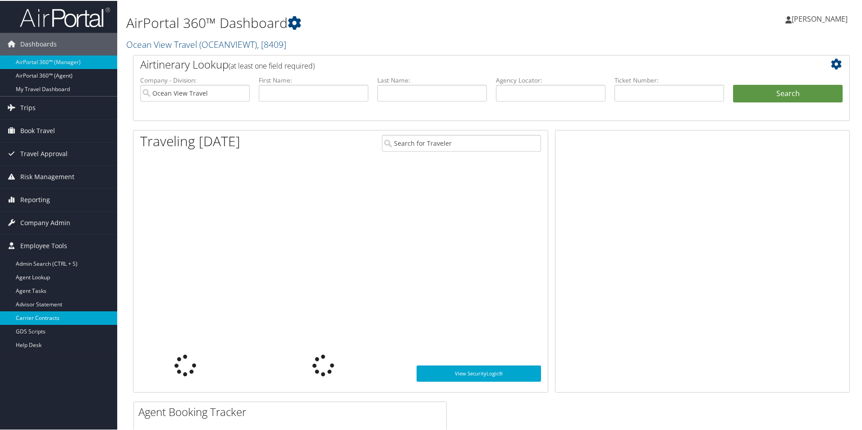 Image resolution: width=862 pixels, height=430 pixels. Describe the element at coordinates (44, 153) in the screenshot. I see `span: Travel Approval` at that location.